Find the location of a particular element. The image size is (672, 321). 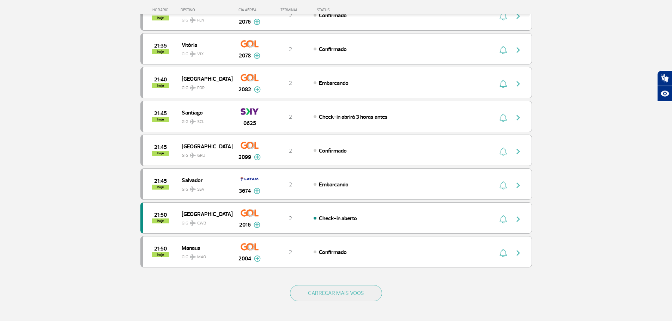

span: 2082 is located at coordinates (245, 90).